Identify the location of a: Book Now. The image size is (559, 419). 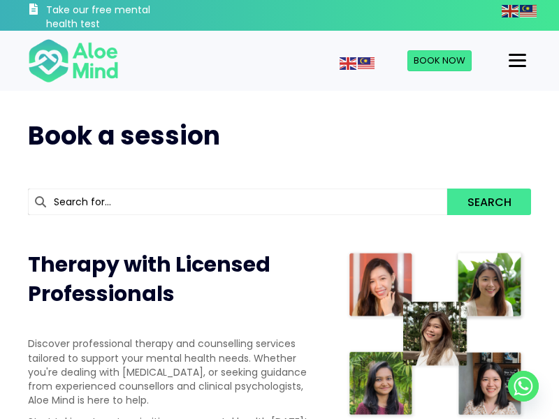
(440, 61).